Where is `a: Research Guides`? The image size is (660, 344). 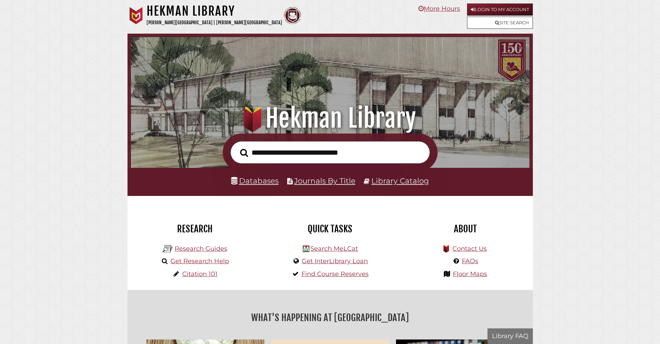
a: Research Guides is located at coordinates (201, 248).